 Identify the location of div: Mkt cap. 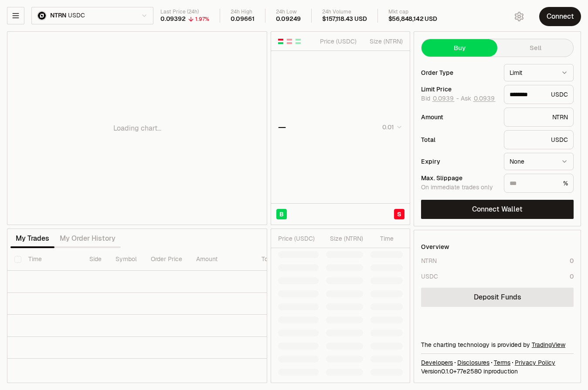
(413, 12).